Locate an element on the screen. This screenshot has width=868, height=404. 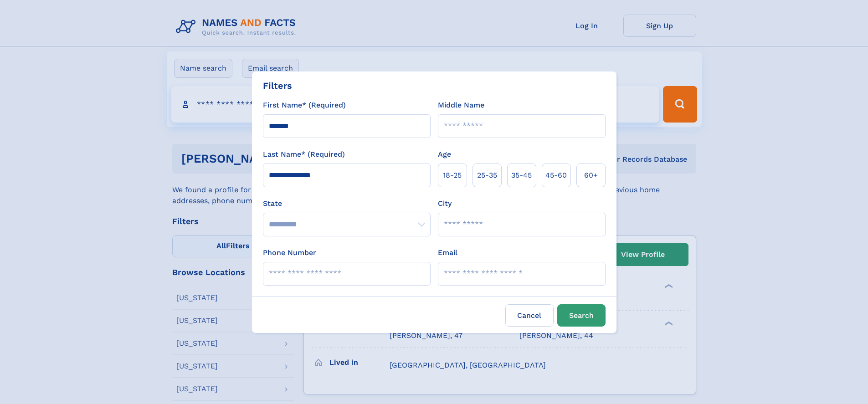
label: Middle Name is located at coordinates (461, 105).